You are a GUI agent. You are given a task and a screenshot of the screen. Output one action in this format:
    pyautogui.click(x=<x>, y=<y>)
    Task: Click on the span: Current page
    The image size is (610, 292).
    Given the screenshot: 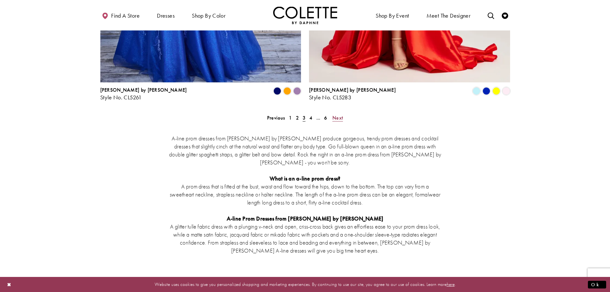 What is the action you would take?
    pyautogui.click(x=304, y=118)
    